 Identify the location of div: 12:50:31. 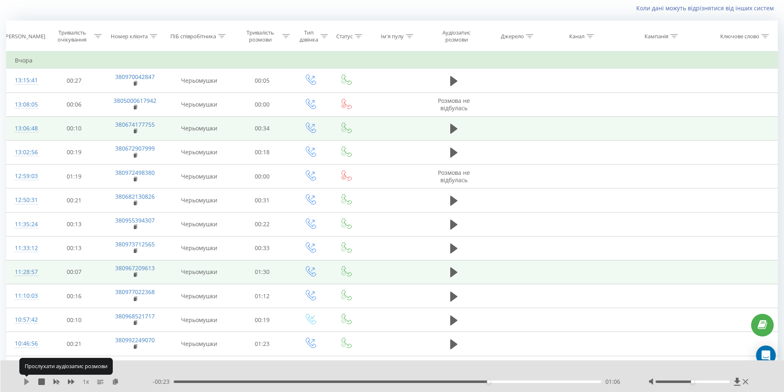
(26, 200).